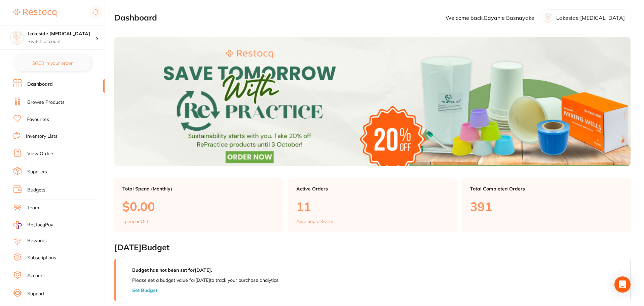 This screenshot has height=306, width=644. What do you see at coordinates (372, 206) in the screenshot?
I see `p: 11` at bounding box center [372, 206].